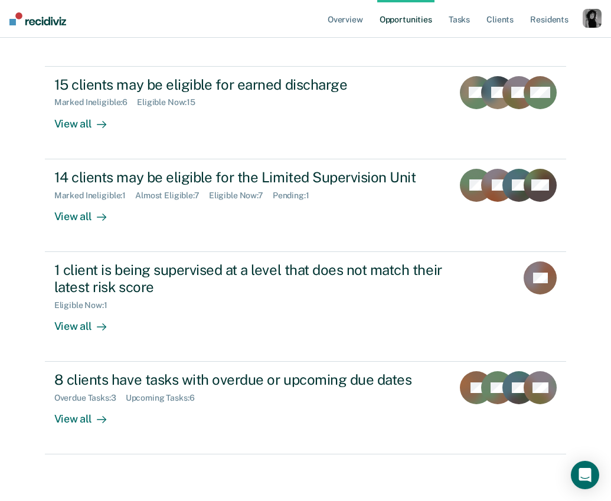 The width and height of the screenshot is (611, 501). Describe the element at coordinates (249, 177) in the screenshot. I see `div: 14 clients may be eligible for the Limited Supervision Unit` at that location.